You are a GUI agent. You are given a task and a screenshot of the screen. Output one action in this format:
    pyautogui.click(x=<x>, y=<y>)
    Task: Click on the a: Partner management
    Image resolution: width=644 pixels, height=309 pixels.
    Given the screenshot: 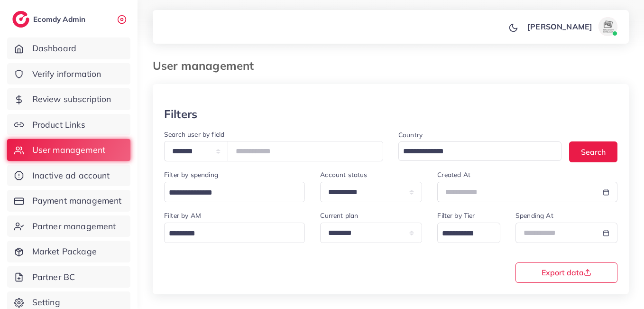 What is the action you would take?
    pyautogui.click(x=69, y=226)
    